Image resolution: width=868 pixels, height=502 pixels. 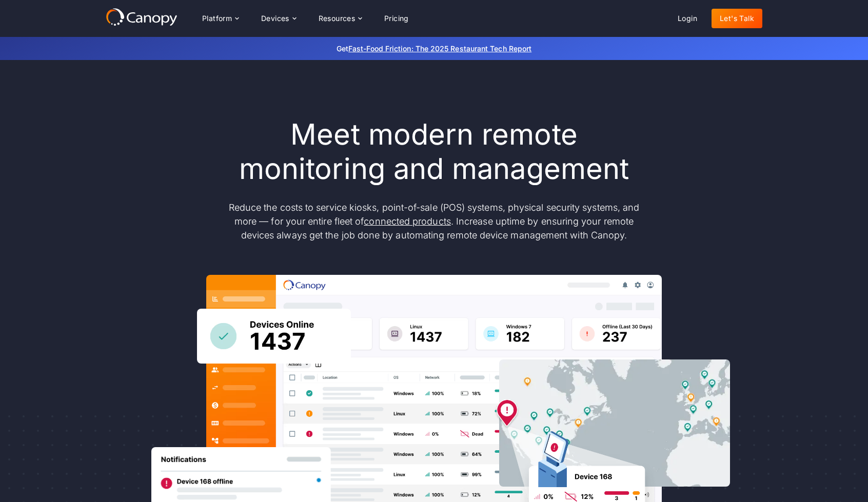 What do you see at coordinates (434, 151) in the screenshot?
I see `h1: Meet modern remote monitoring and management` at bounding box center [434, 151].